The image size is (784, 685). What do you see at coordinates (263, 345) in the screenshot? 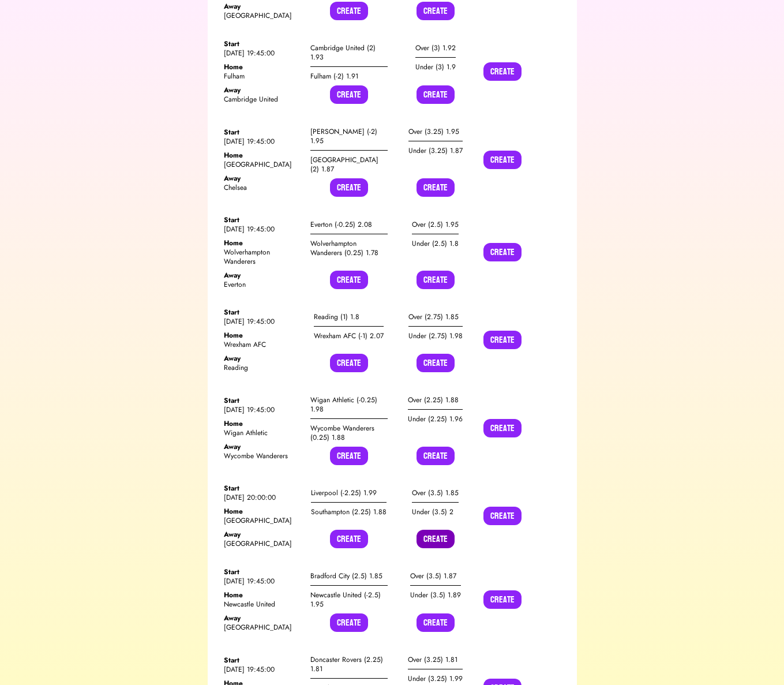
I see `div: Wrexham AFC` at bounding box center [263, 345].